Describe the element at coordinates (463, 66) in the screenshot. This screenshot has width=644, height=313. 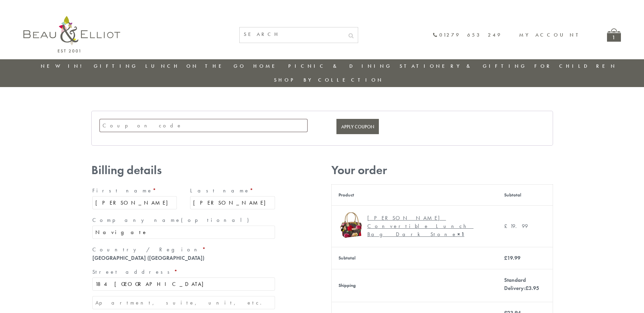
I see `a: Stationery & Gifting` at that location.